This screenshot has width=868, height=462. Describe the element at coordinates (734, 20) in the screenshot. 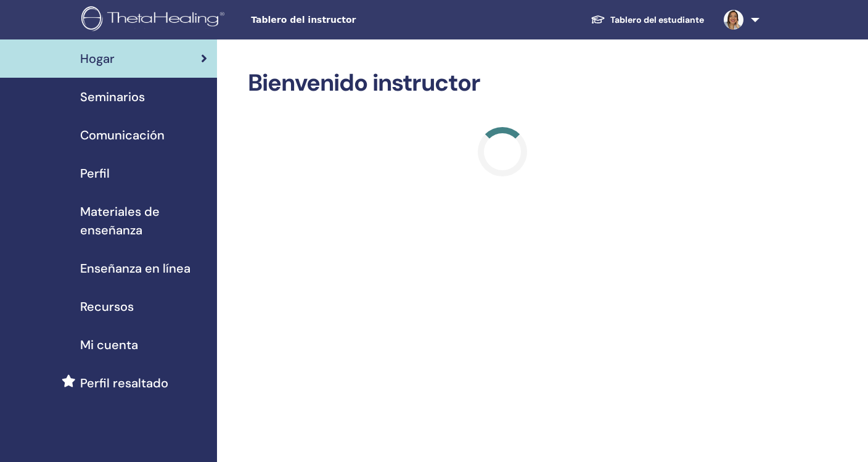

I see `img: default.jpg` at that location.